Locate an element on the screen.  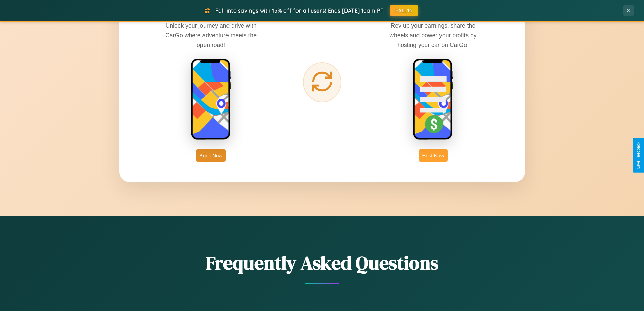
div: Give Feedback is located at coordinates (638, 156).